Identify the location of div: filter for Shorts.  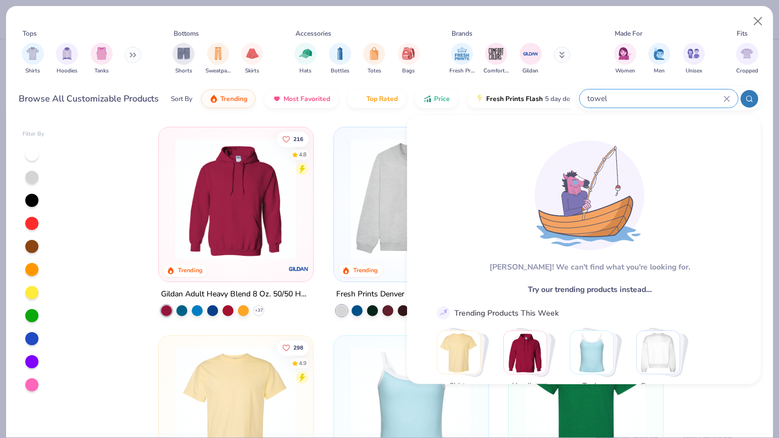
(183, 59).